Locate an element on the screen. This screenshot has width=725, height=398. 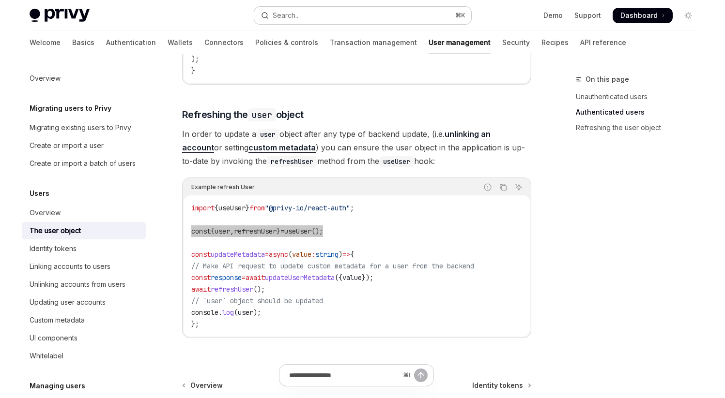
a: Refreshing the user object is located at coordinates (639, 128).